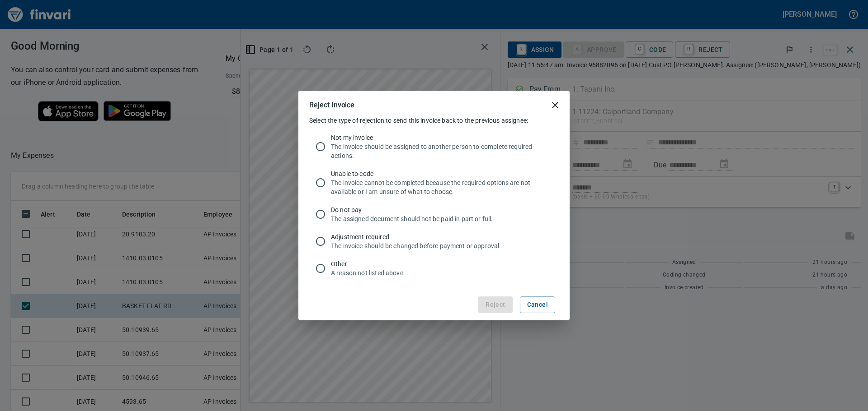 Image resolution: width=868 pixels, height=411 pixels. What do you see at coordinates (441, 174) in the screenshot?
I see `span: Unable to code` at bounding box center [441, 174].